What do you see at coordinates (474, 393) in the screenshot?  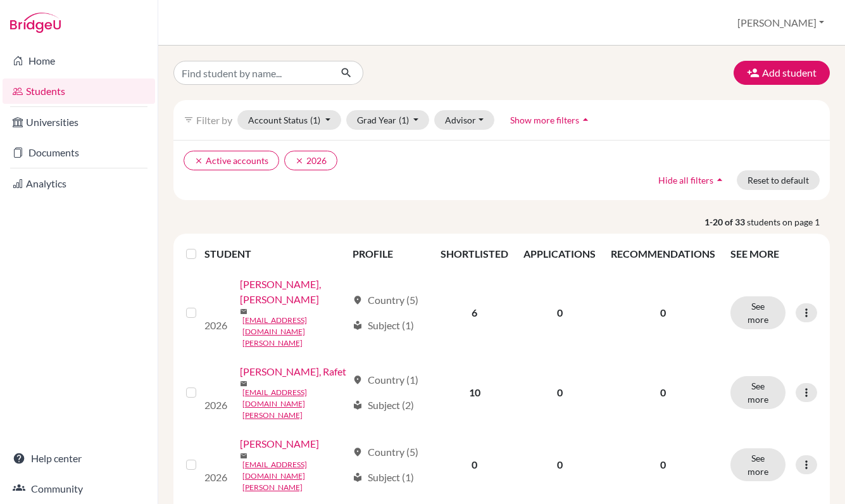 I see `td: 10` at bounding box center [474, 393].